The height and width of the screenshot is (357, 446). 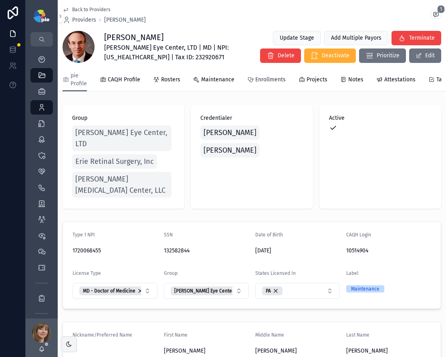 I want to click on button: Delete, so click(x=280, y=56).